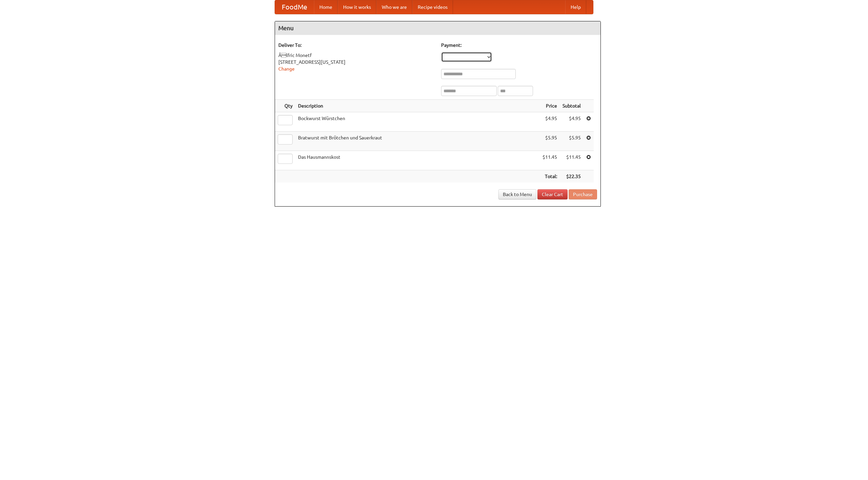  I want to click on a: Help, so click(576, 7).